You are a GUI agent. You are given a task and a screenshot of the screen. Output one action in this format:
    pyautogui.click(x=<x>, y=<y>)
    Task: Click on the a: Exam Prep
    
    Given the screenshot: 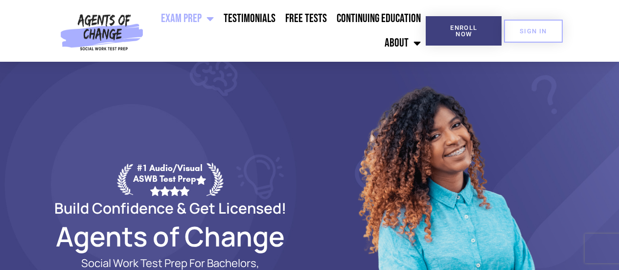 What is the action you would take?
    pyautogui.click(x=187, y=19)
    